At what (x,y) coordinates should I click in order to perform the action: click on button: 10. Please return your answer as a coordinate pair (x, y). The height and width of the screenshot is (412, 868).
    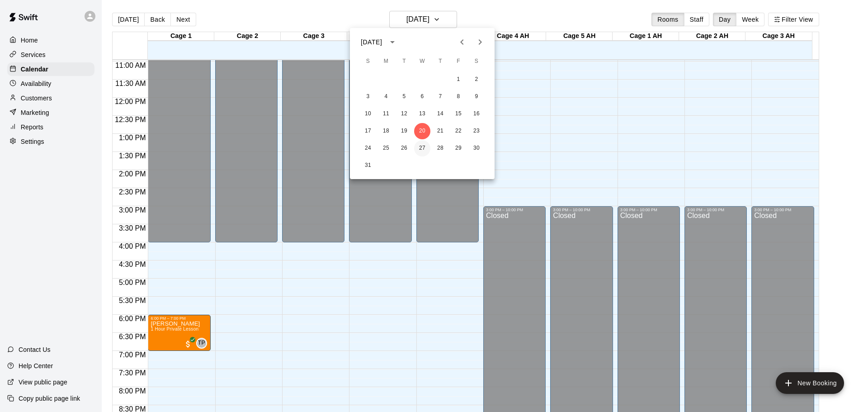
    Looking at the image, I should click on (368, 114).